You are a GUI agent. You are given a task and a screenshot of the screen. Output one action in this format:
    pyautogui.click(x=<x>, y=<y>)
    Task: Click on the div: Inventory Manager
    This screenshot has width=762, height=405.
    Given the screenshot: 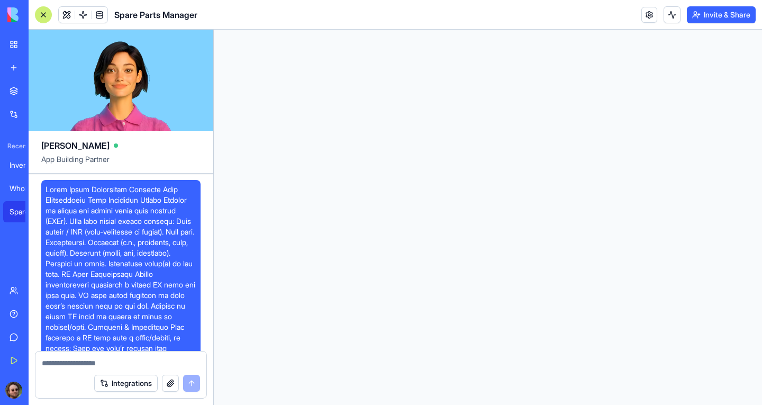 What is the action you would take?
    pyautogui.click(x=24, y=165)
    